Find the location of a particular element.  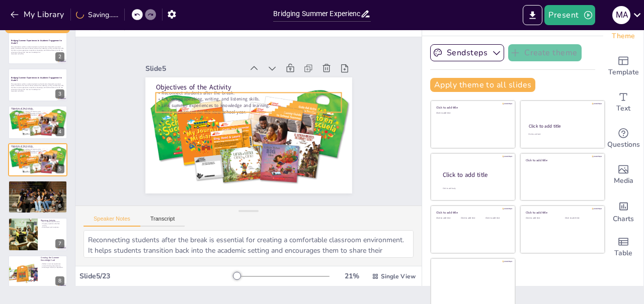

p: Reflect on summer experiences. is located at coordinates (52, 264).